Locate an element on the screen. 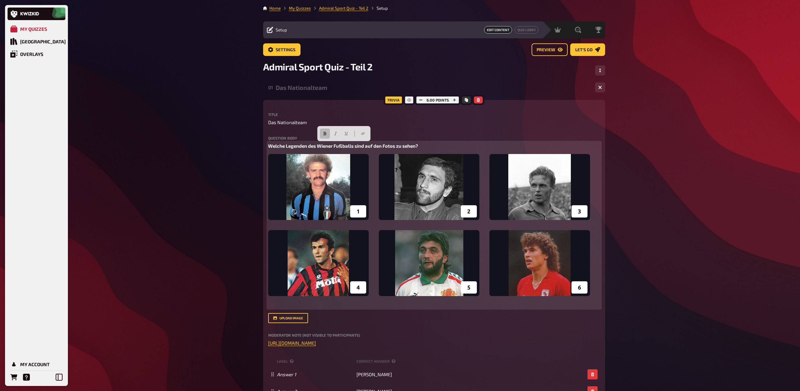 This screenshot has width=800, height=391. li: My Quizzes is located at coordinates (296, 8).